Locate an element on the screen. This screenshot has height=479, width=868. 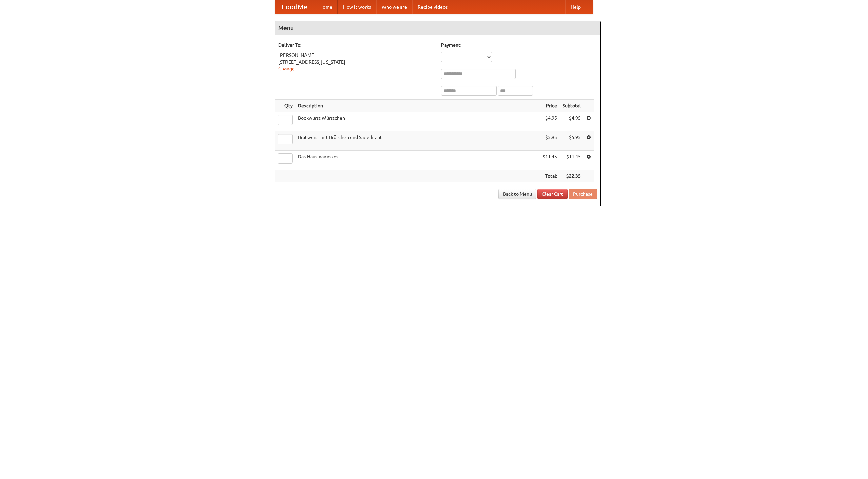
th: Total: is located at coordinates (550, 176).